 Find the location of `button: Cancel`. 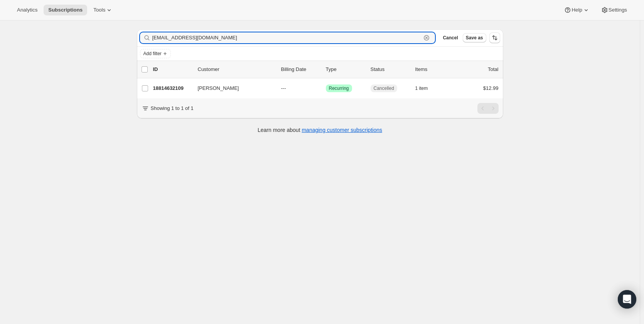

button: Cancel is located at coordinates (450, 38).